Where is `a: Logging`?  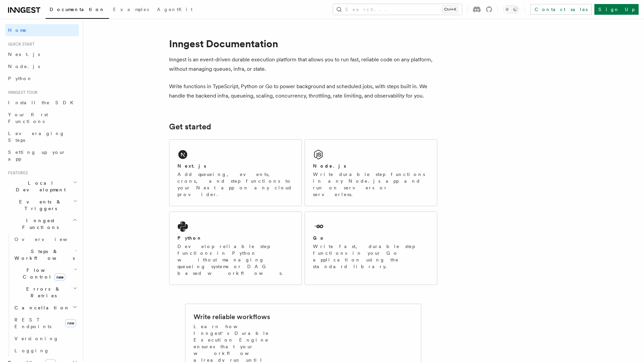
a: Logging is located at coordinates (45, 351).